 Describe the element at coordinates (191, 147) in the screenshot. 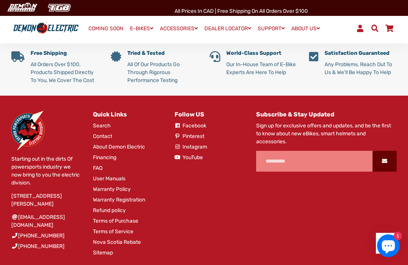

I see `a: Instagram` at that location.